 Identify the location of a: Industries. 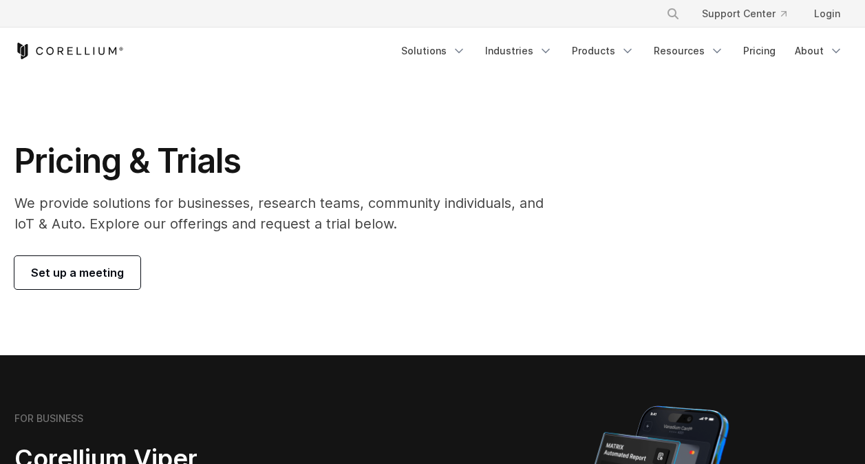
(519, 51).